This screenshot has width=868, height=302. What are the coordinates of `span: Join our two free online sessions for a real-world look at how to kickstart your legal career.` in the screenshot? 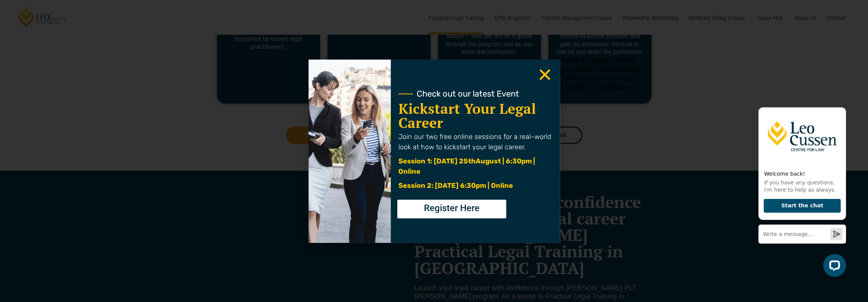 It's located at (475, 141).